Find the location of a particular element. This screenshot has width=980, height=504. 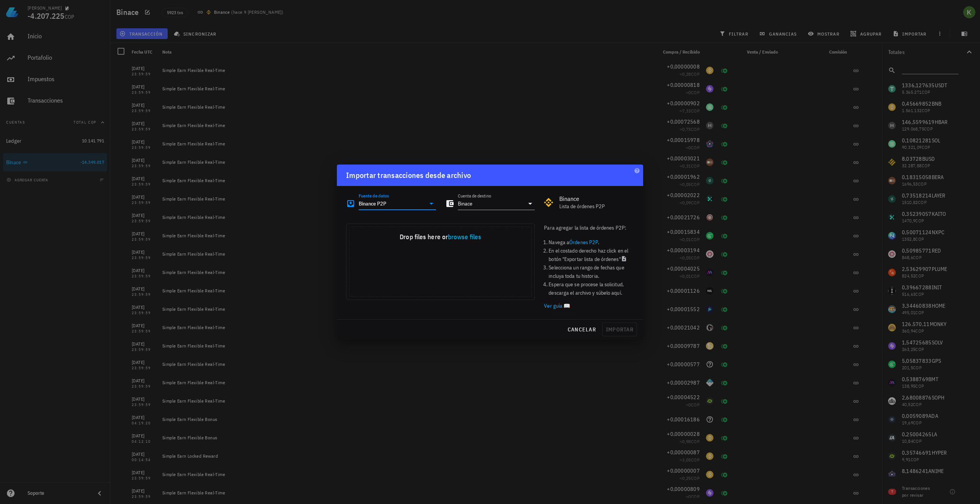

li: Selecciona un rango de fechas que incluya toda tu historia. is located at coordinates (591, 272).